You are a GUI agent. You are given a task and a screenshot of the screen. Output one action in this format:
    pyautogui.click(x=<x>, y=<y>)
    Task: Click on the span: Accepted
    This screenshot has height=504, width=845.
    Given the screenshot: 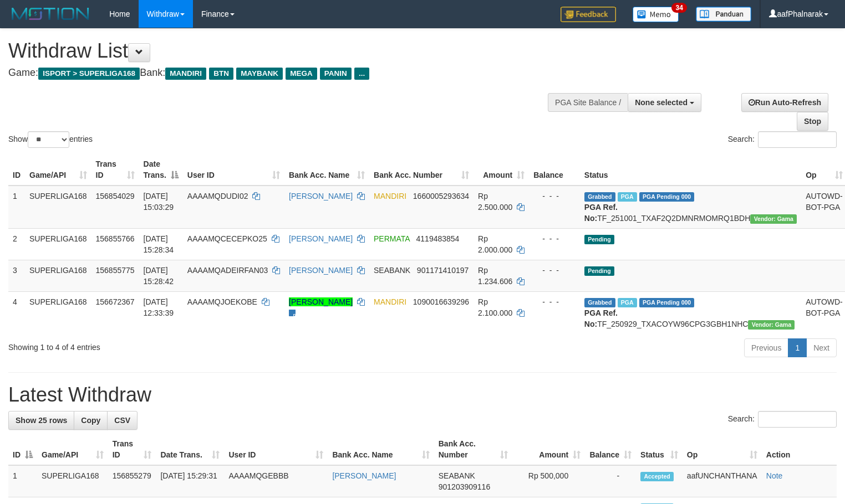 What is the action you would take?
    pyautogui.click(x=657, y=477)
    